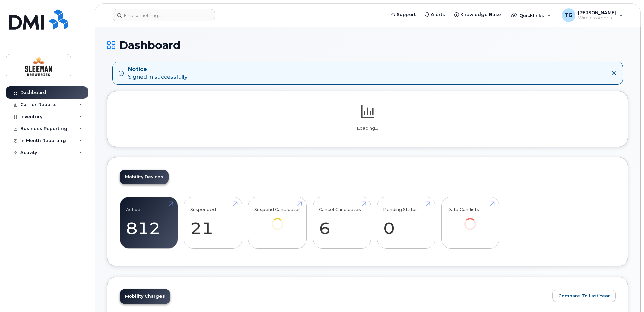  I want to click on a: Pending Status 0, so click(406, 222).